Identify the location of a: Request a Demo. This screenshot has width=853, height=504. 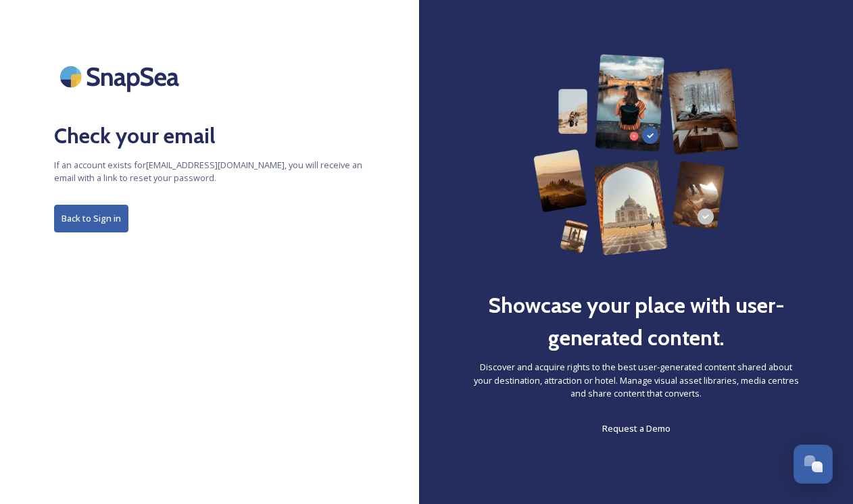
(636, 429).